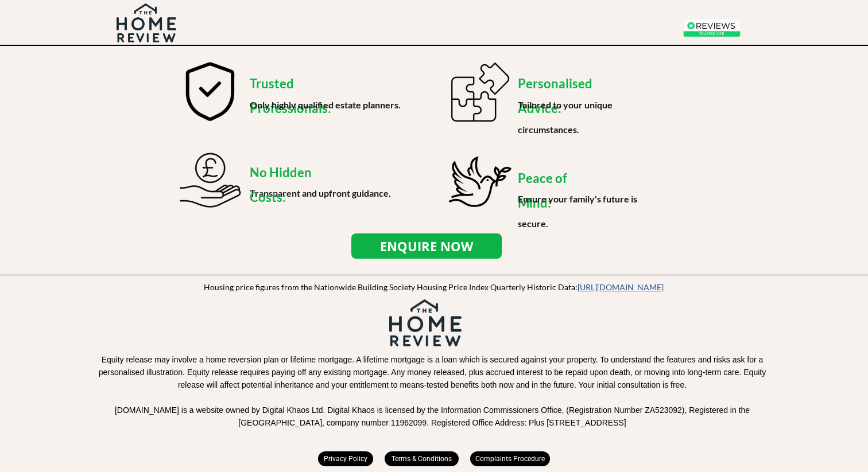 This screenshot has width=868, height=472. Describe the element at coordinates (510, 459) in the screenshot. I see `a: Complaints Procedure` at that location.